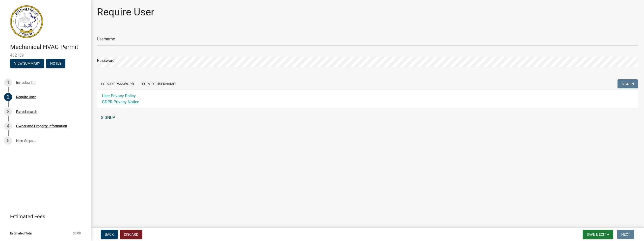 The width and height of the screenshot is (644, 241). I want to click on div: 3, so click(8, 112).